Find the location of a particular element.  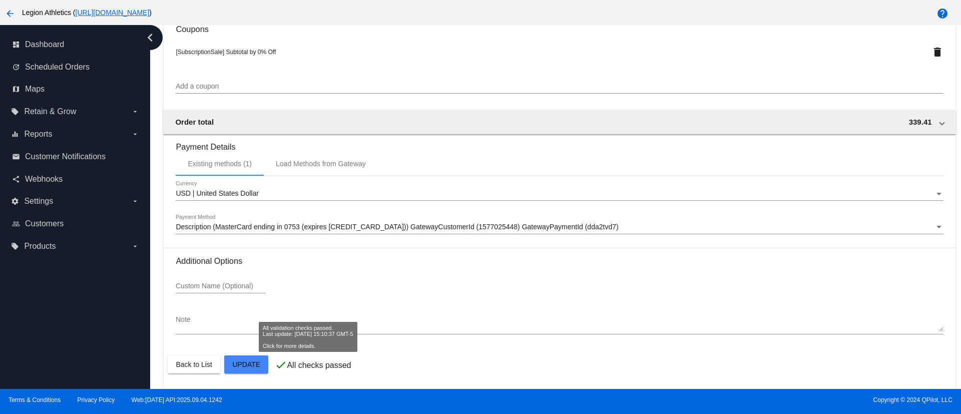

i: people_outline is located at coordinates (16, 224).